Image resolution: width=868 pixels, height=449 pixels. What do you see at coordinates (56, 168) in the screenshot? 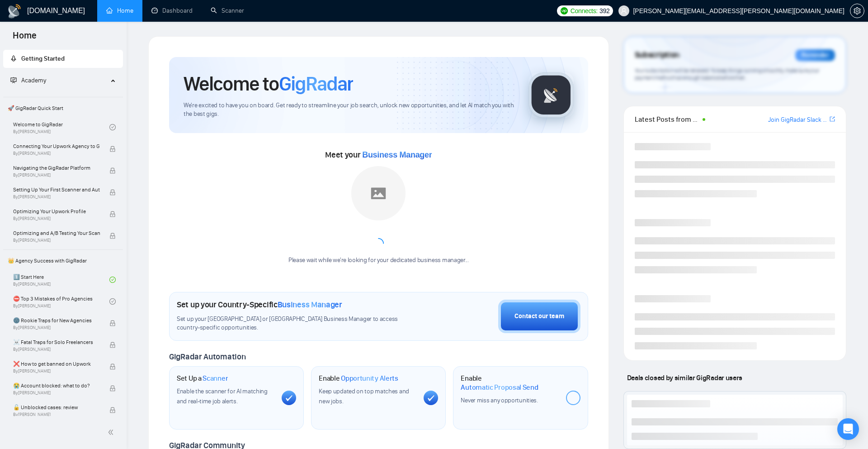
I see `span: Navigating the GigRadar Platform` at bounding box center [56, 168].